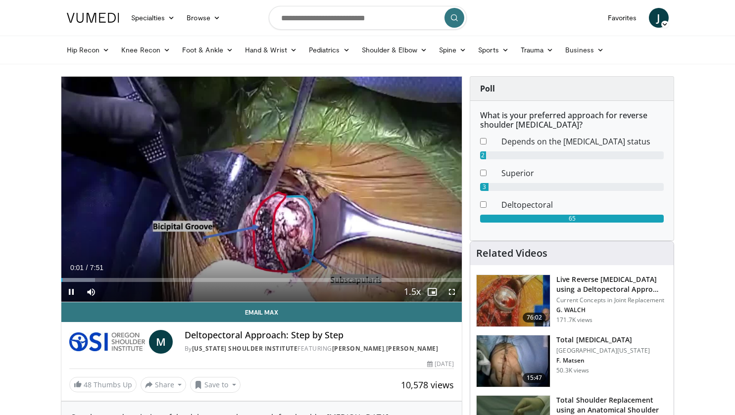  Describe the element at coordinates (368, 18) in the screenshot. I see `input: Search topics, interventions` at that location.